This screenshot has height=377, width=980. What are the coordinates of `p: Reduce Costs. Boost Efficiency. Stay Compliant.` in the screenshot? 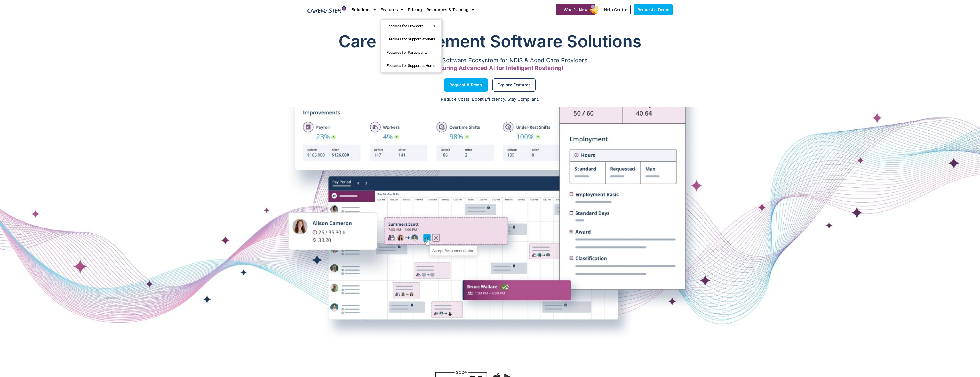 It's located at (490, 99).